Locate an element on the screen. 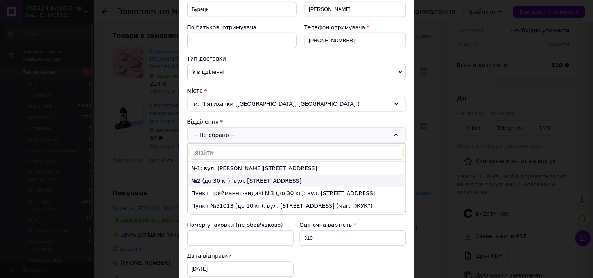 This screenshot has height=278, width=593. span: По батькові отримувача is located at coordinates (222, 27).